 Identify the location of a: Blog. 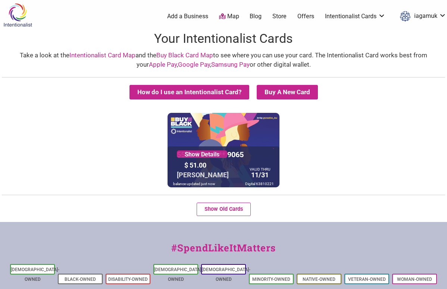
(256, 16).